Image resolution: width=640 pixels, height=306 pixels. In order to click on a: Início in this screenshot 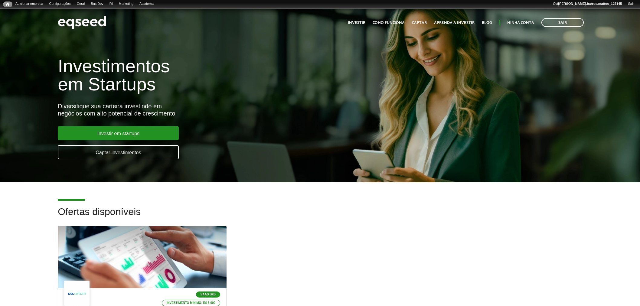, I will do `click(8, 4)`.